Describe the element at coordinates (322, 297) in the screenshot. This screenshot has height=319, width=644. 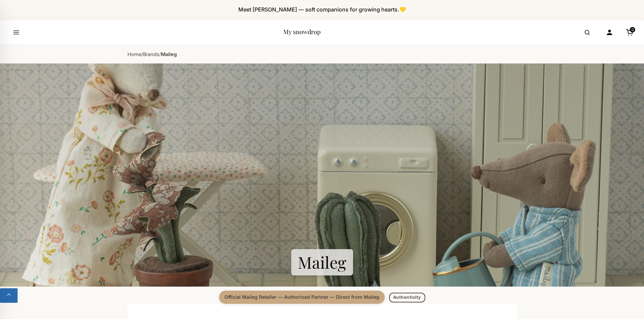
I see `div: Brand authenticity and status` at that location.